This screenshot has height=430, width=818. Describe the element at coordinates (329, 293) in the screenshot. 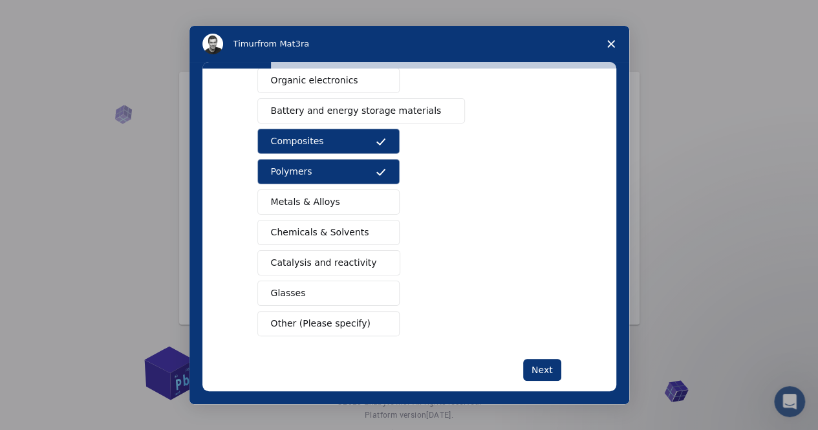

I see `button: Glasses` at that location.